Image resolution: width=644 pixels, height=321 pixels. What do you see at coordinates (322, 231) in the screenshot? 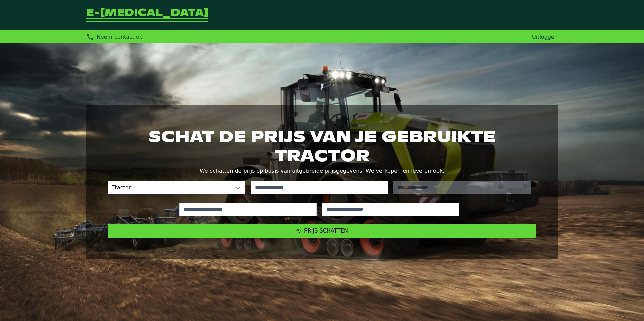
I see `button: Prijs schatten` at bounding box center [322, 231].